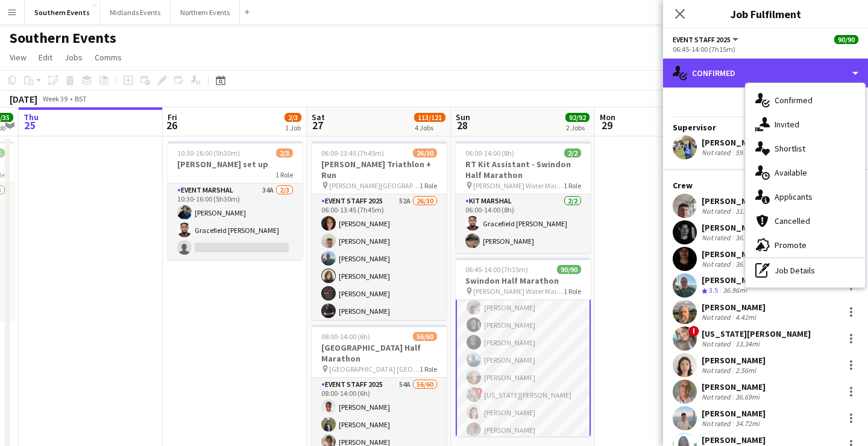 Image resolution: width=868 pixels, height=446 pixels. Describe the element at coordinates (73, 57) in the screenshot. I see `a: Jobs` at that location.